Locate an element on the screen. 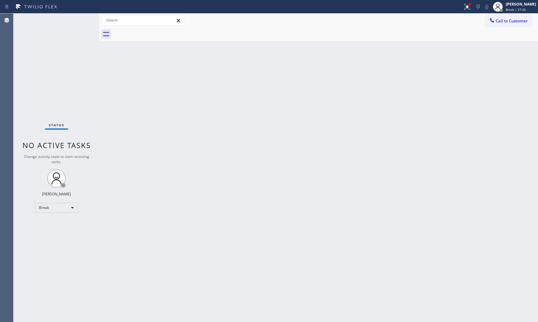 The height and width of the screenshot is (322, 538). button: Mute is located at coordinates (487, 7).